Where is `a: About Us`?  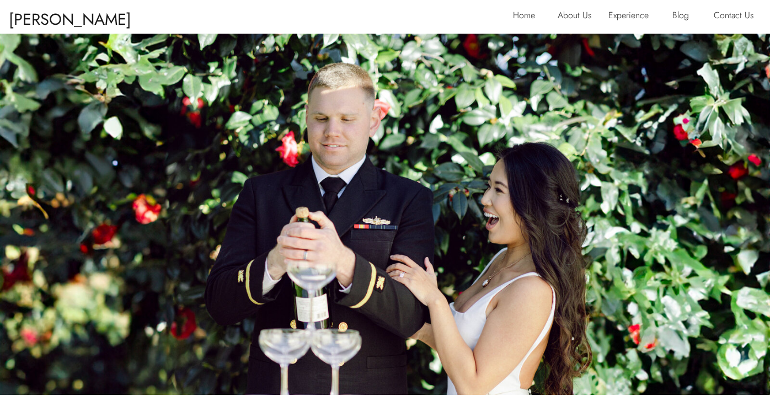
a: About Us is located at coordinates (579, 17).